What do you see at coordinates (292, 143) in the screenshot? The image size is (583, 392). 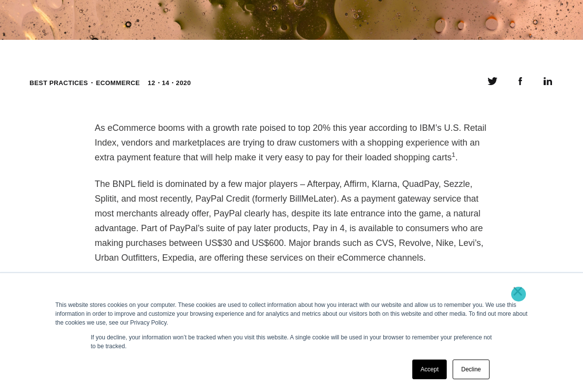 I see `p: As eCommerce booms with a growth rate poised to top 20% this year according to IBM’s U.S. Retail ...` at bounding box center [292, 143].